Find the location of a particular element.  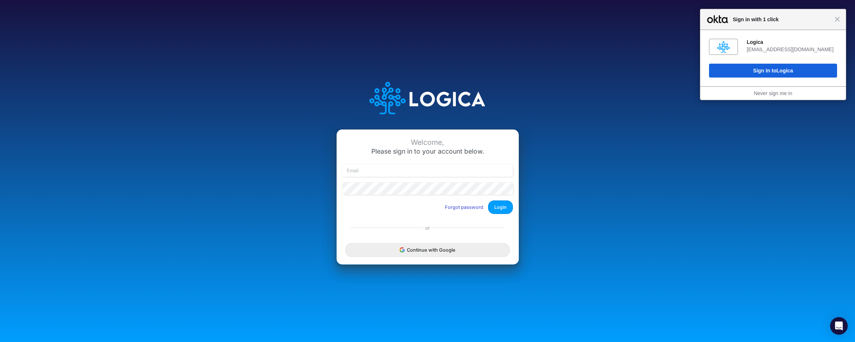

a: Never sign me in is located at coordinates (772, 93).